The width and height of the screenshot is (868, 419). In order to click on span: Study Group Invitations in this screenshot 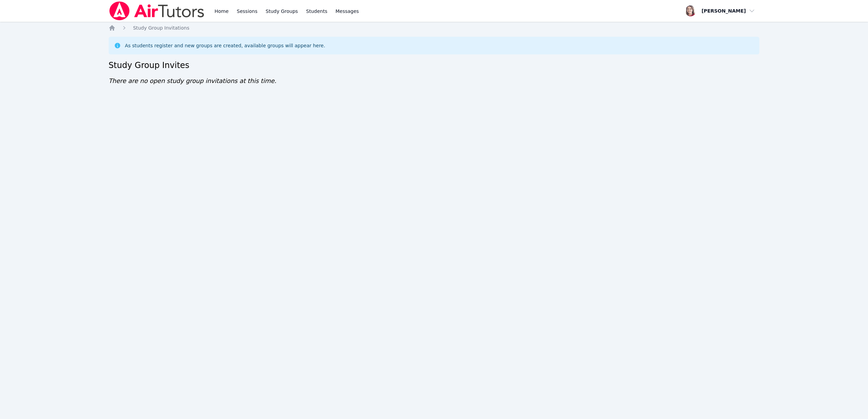, I will do `click(161, 28)`.